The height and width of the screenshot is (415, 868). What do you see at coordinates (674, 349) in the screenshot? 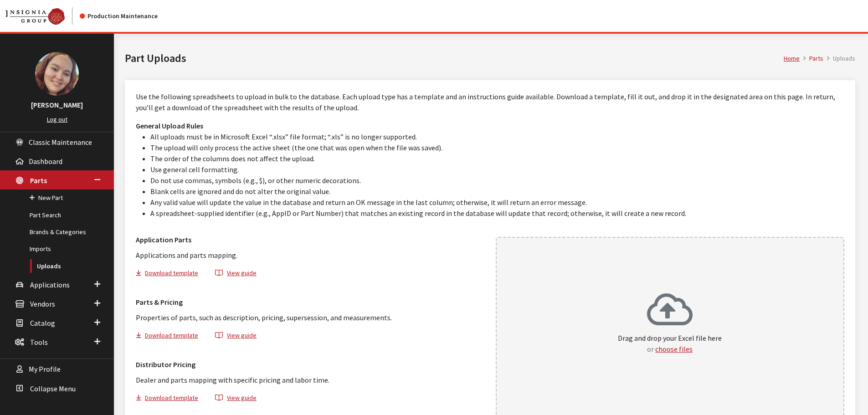
I see `button: choose files` at bounding box center [674, 349].